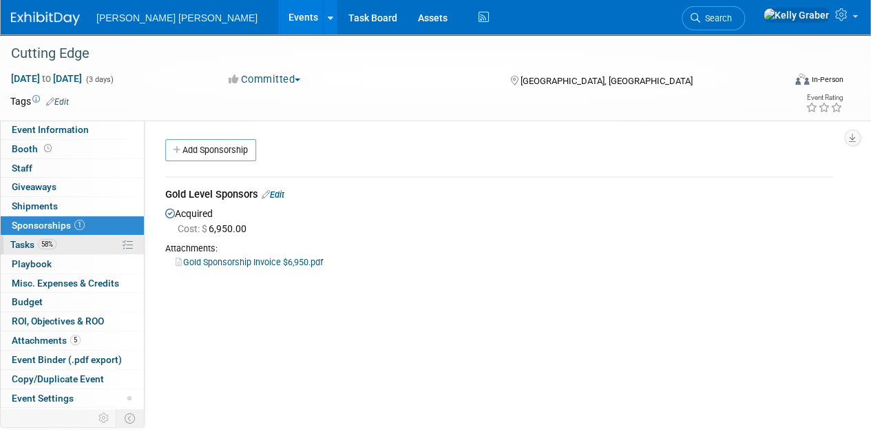 This screenshot has height=445, width=871. What do you see at coordinates (72, 398) in the screenshot?
I see `a: Event Settings` at bounding box center [72, 398].